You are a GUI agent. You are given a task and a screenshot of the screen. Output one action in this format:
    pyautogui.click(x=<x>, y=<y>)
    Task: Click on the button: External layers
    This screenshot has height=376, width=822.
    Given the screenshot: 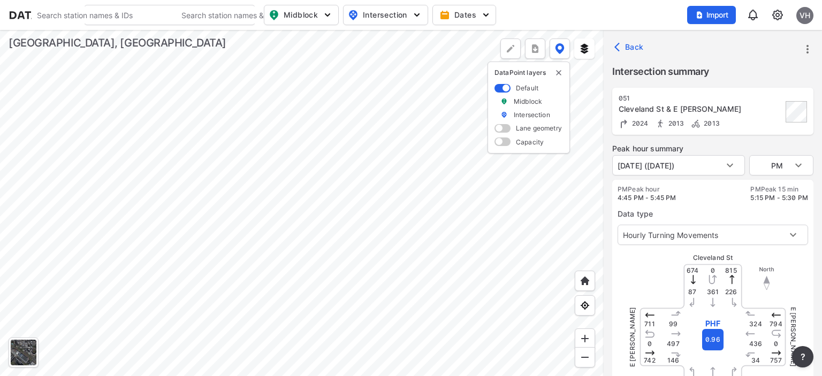 What is the action you would take?
    pyautogui.click(x=584, y=49)
    